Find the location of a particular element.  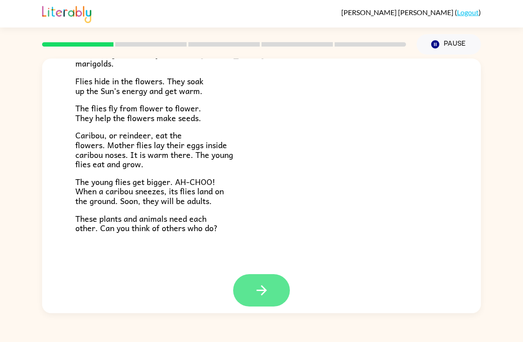

img: Literably is located at coordinates (66, 13).